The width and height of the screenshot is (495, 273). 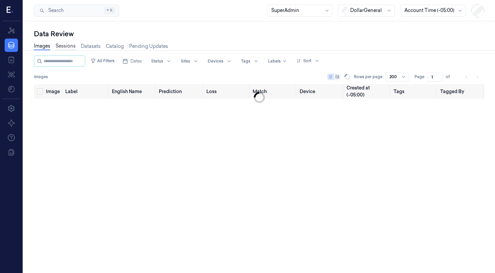 What do you see at coordinates (53, 92) in the screenshot?
I see `th: Image` at bounding box center [53, 92].